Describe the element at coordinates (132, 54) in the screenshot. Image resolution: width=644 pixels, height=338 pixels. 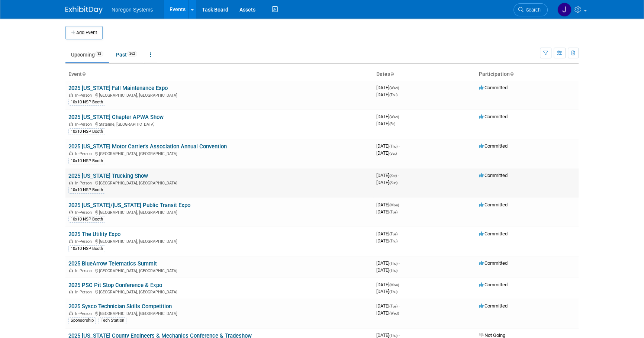
I see `span: 262` at that location.